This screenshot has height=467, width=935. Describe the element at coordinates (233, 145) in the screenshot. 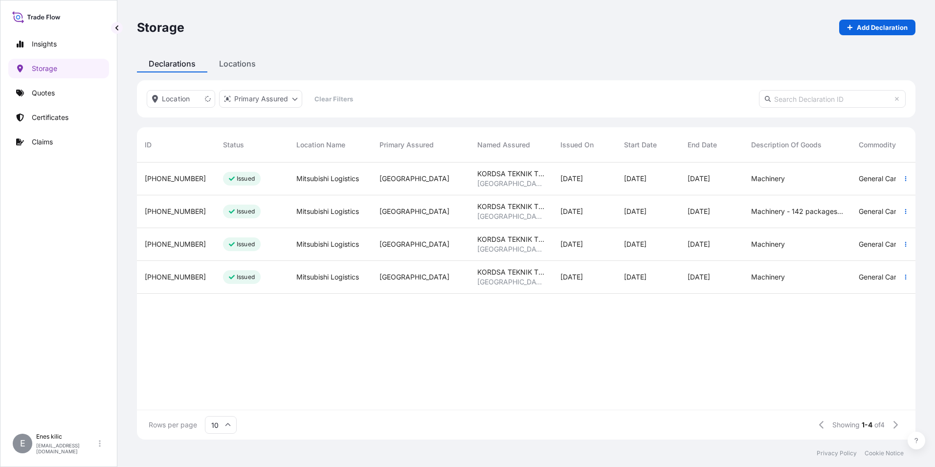

I see `span: Status` at that location.